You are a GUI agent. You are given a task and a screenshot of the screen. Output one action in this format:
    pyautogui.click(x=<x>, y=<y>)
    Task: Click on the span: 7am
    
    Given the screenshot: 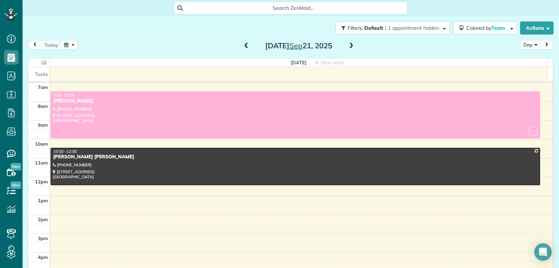 What is the action you would take?
    pyautogui.click(x=43, y=87)
    